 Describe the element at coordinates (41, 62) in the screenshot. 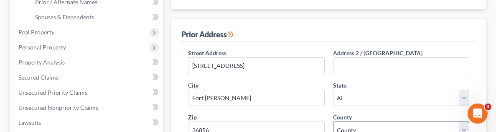

I see `span: Property Analysis` at that location.